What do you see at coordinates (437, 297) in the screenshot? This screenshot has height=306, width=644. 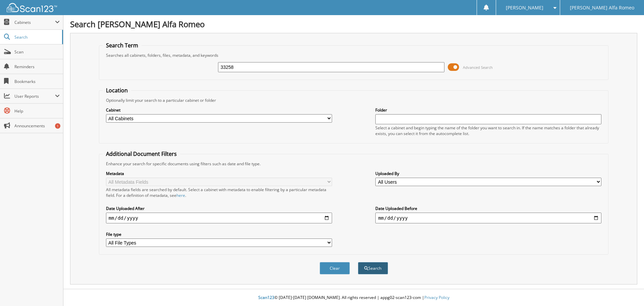 I see `a: Privacy Policy` at bounding box center [437, 297].